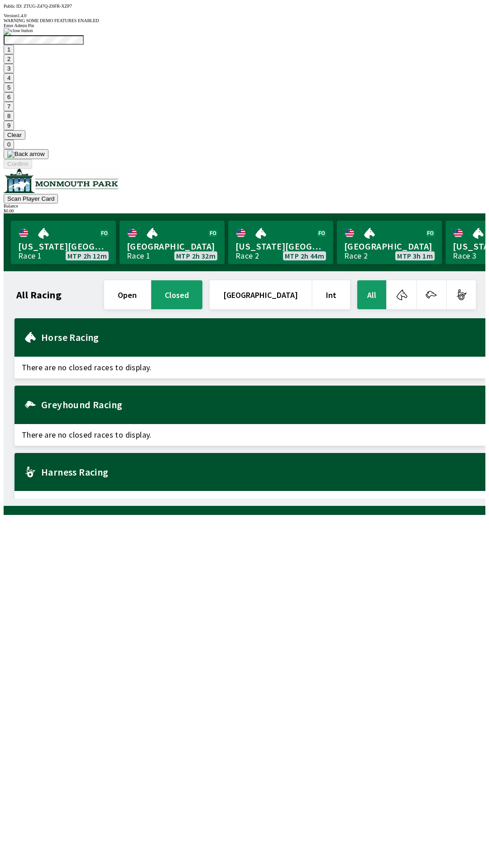 This screenshot has height=868, width=489. Describe the element at coordinates (331, 295) in the screenshot. I see `button: Int` at that location.